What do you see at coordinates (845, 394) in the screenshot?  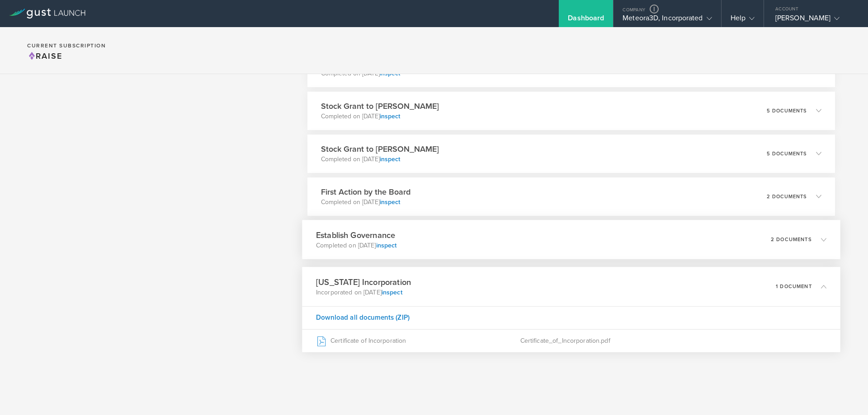 I see `div: Chat Widget` at bounding box center [845, 394].